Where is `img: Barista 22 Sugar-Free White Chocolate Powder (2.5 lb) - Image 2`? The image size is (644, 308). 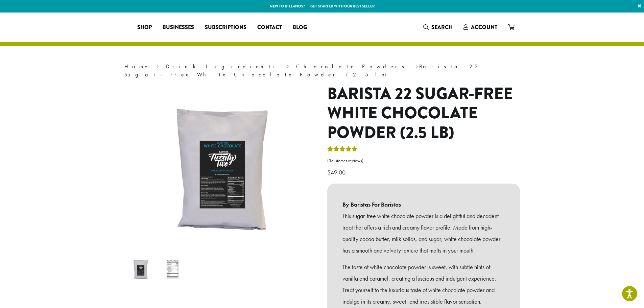
img: Barista 22 Sugar-Free White Chocolate Powder (2.5 lb) - Image 2 is located at coordinates (172, 269).